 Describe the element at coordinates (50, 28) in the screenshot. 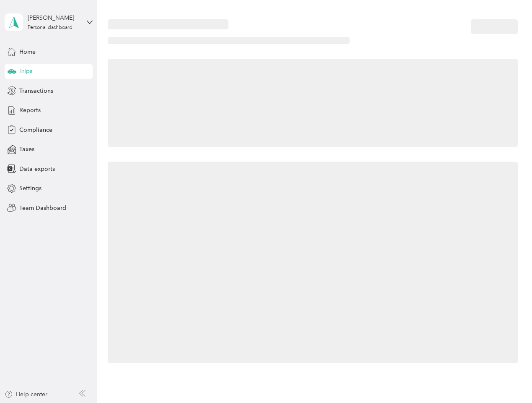

I see `div: Personal dashboard` at that location.